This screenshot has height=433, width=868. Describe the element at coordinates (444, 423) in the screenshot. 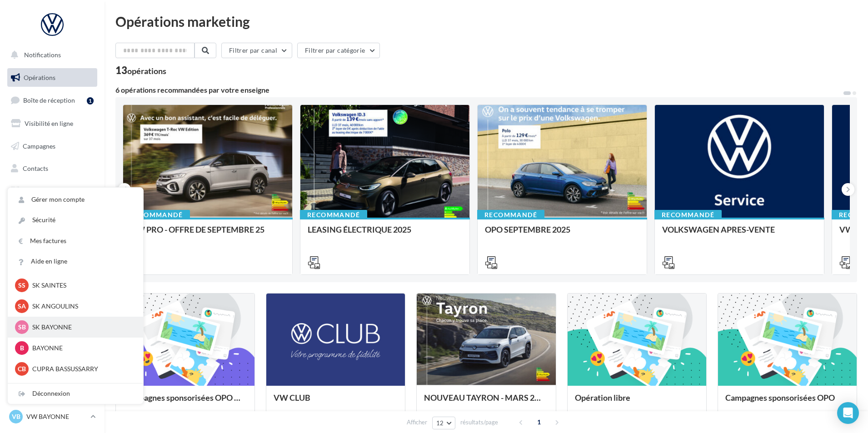

I see `button: 12` at that location.